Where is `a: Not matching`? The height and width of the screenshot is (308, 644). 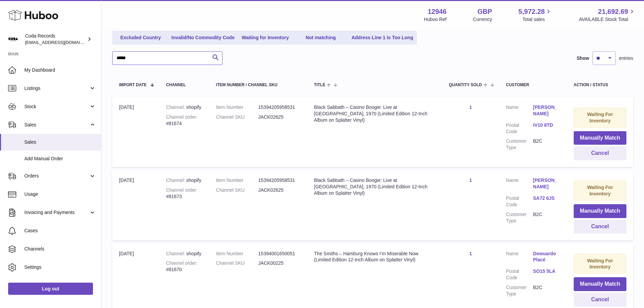
a: Not matching is located at coordinates (321, 37).